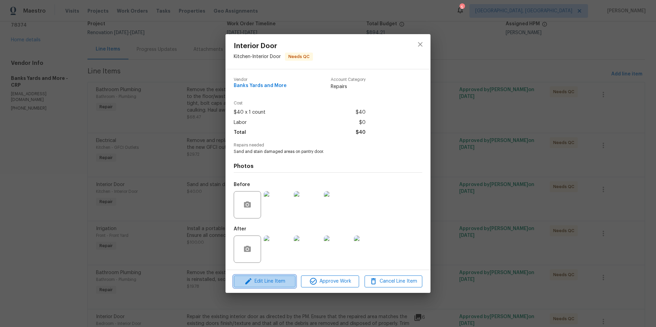  Describe the element at coordinates (420, 44) in the screenshot. I see `button: close` at that location.